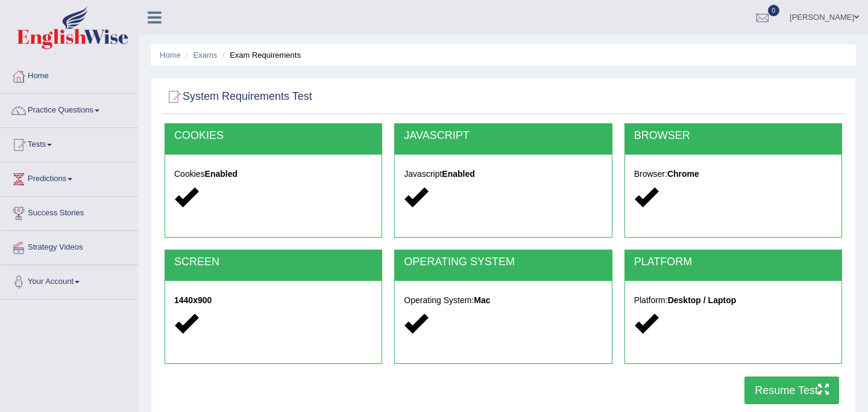  Describe the element at coordinates (733, 136) in the screenshot. I see `h2: BROWSER` at that location.